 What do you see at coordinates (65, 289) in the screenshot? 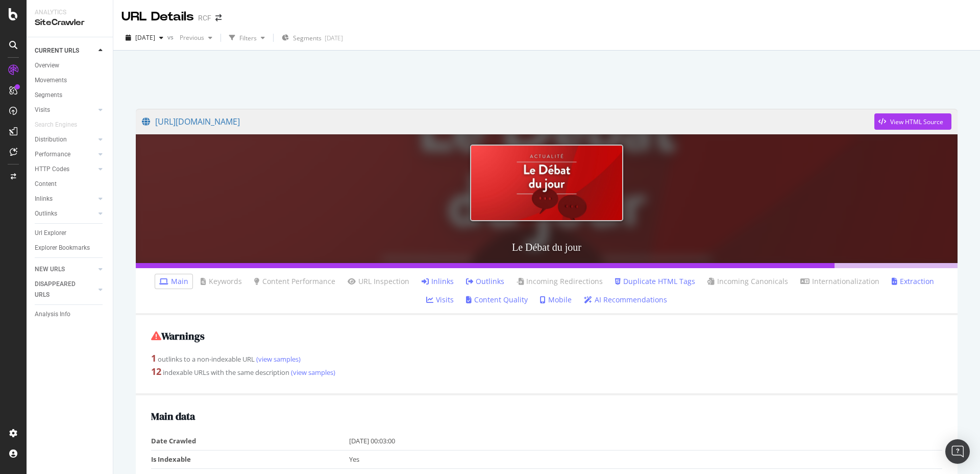
I see `a: DISAPPEARED URLS` at bounding box center [65, 289].